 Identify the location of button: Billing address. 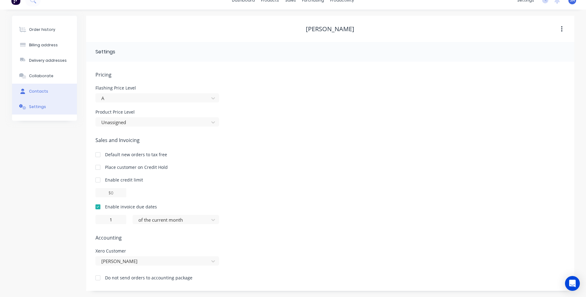
(44, 45).